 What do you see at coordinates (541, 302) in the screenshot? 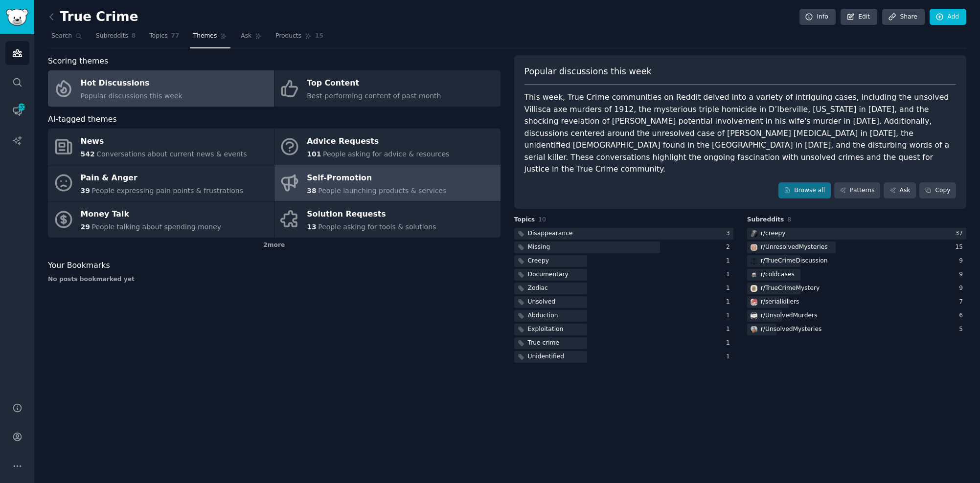
I see `div: Unsolved` at bounding box center [541, 302].